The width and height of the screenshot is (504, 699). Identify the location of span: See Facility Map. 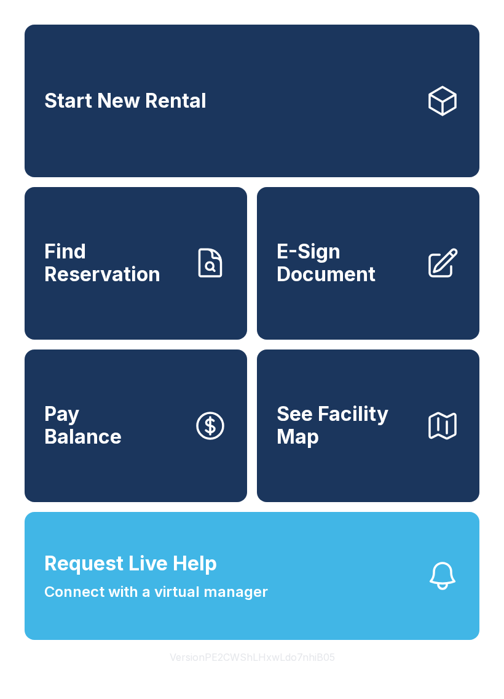
(346, 425).